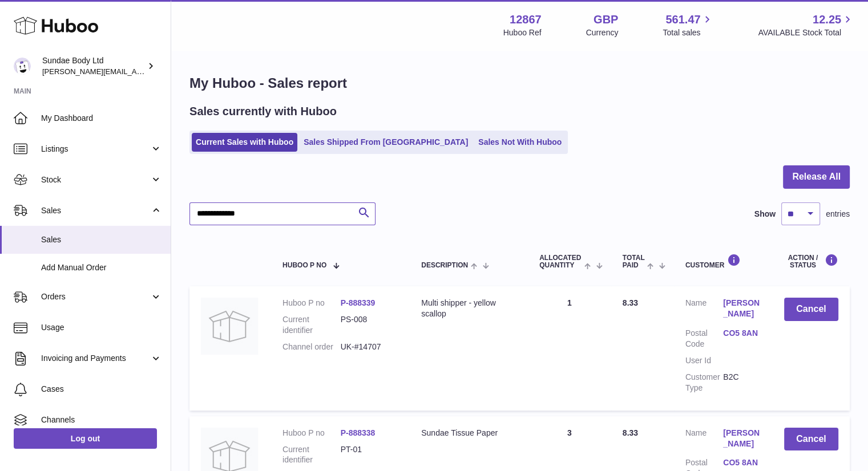  What do you see at coordinates (606, 20) in the screenshot?
I see `strong: GBP` at bounding box center [606, 20].